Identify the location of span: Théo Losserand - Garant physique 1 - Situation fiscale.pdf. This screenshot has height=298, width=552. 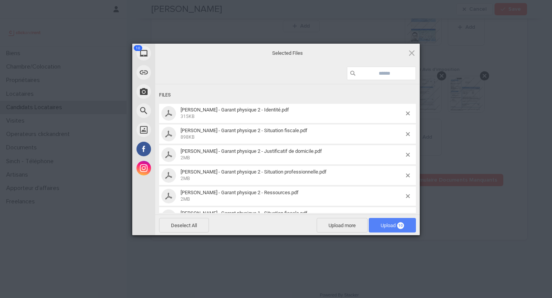
(292, 217).